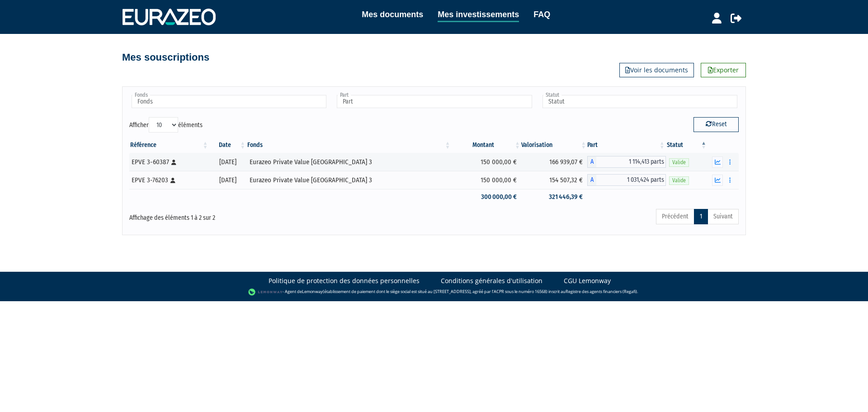 The image size is (868, 412). I want to click on th: Référence : activer pour trier la colonne par ordre croissant, so click(169, 145).